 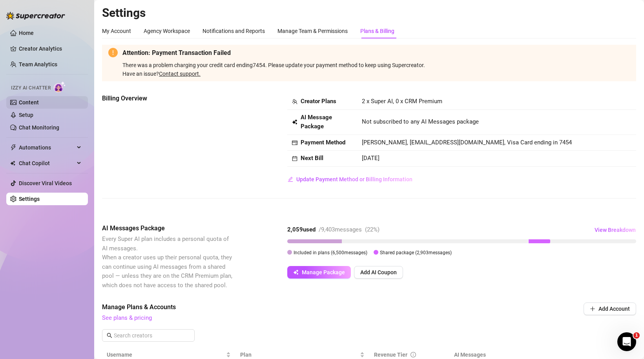 What do you see at coordinates (331, 253) in the screenshot?
I see `span: Included in plans ( 6,500 messages)` at bounding box center [331, 253].